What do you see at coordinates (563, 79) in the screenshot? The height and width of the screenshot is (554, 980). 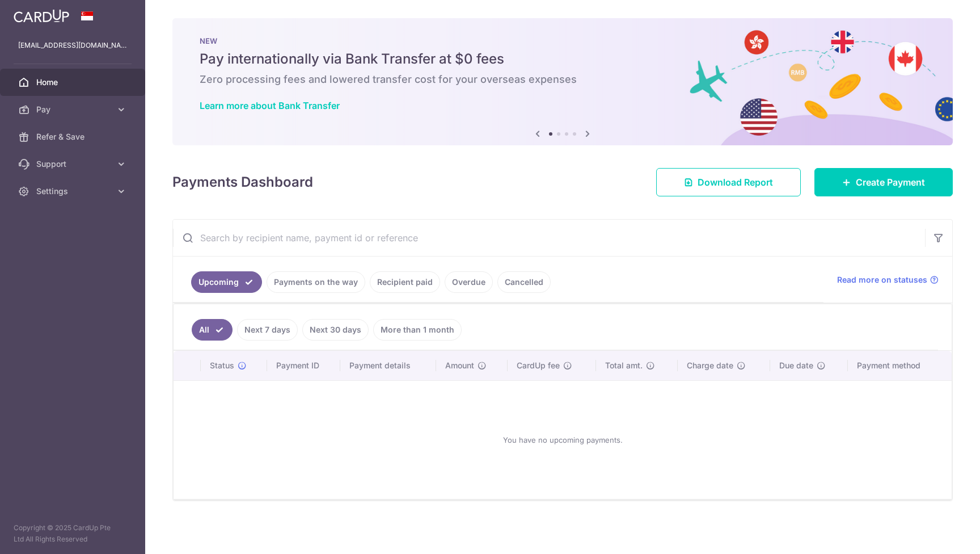 I see `h6: Zero processing fees and lowered transfer cost for your overseas expenses` at bounding box center [563, 79].